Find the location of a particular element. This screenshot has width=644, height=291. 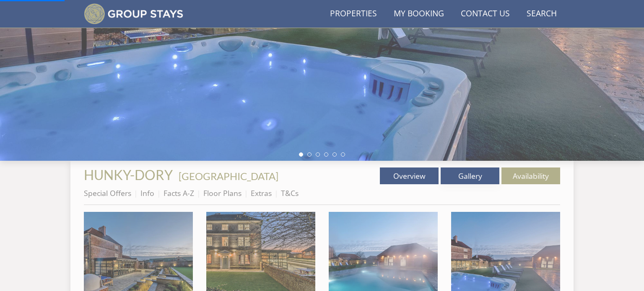

a: T&Cs is located at coordinates (289, 193).